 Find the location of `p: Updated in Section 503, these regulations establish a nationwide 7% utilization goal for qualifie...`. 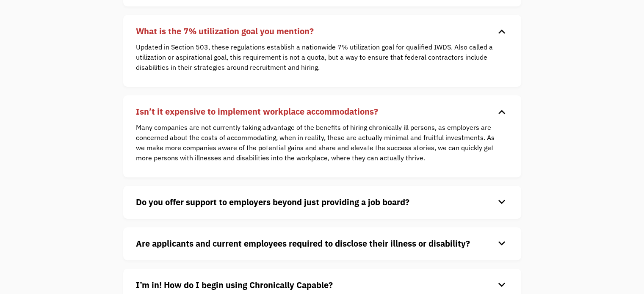

p: Updated in Section 503, these regulations establish a nationwide 7% utilization goal for qualifie... is located at coordinates (316, 57).